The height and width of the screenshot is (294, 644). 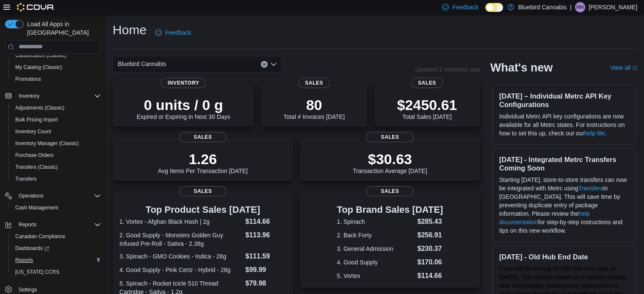 I want to click on button: Inventory, so click(x=53, y=96).